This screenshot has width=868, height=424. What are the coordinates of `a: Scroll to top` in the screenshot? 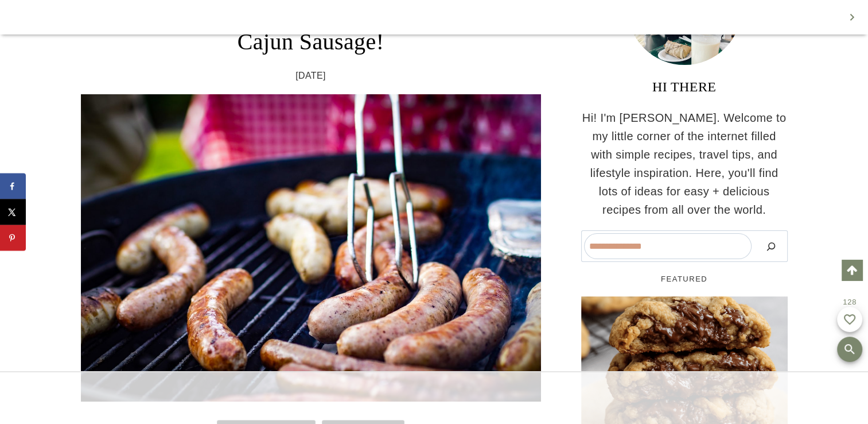 It's located at (852, 270).